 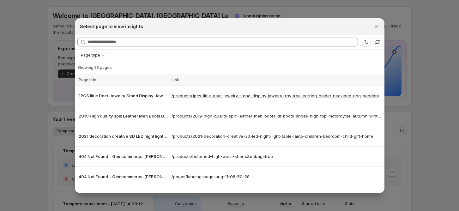 I want to click on span: Page title, so click(x=88, y=80).